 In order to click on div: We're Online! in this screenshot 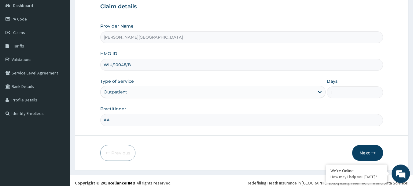, I will do `click(356, 170)`.